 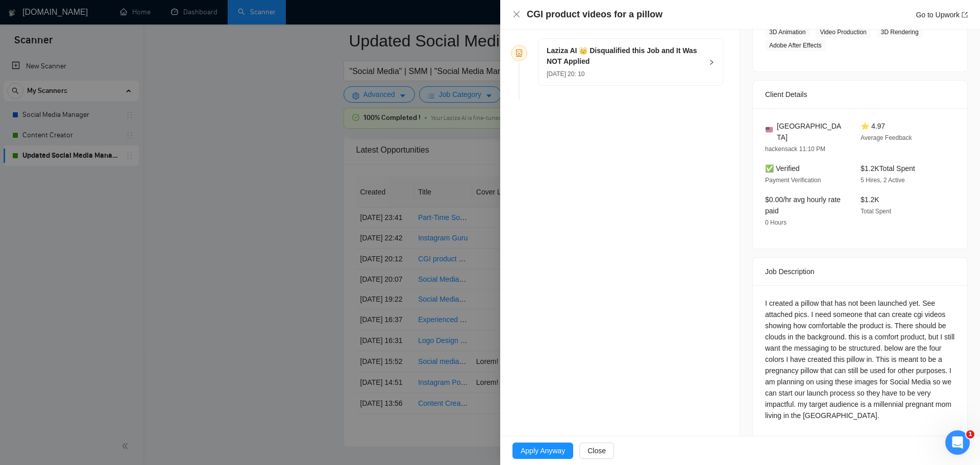 I want to click on span: Payment Verification, so click(x=793, y=180).